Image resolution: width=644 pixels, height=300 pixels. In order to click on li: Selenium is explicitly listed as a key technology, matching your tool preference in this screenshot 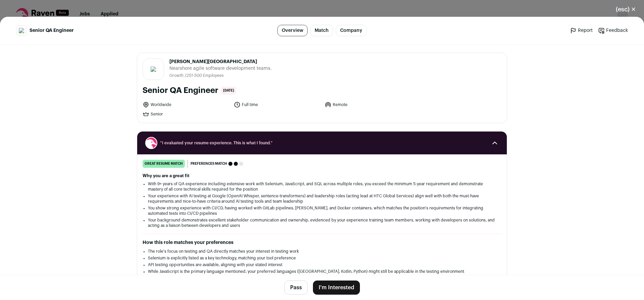, I will do `click(322, 258)`.